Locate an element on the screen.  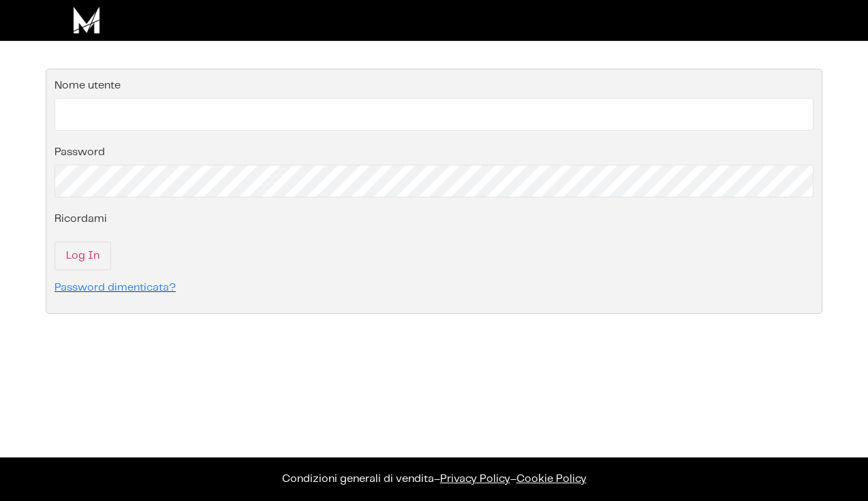
span: Cookie Policy is located at coordinates (551, 479).